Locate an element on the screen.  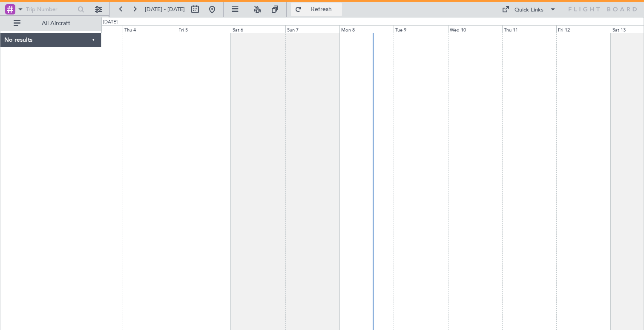
div: Fri 12 is located at coordinates (583, 29).